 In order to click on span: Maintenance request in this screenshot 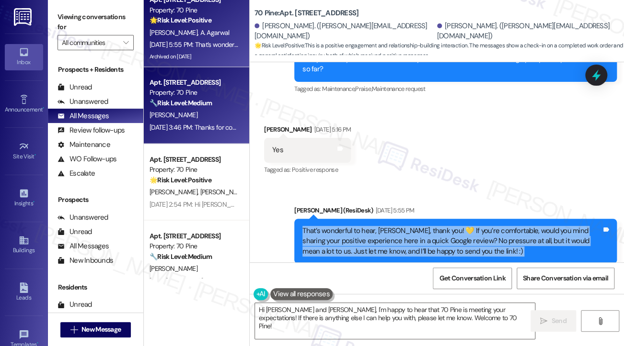, I will do `click(398, 89)`.